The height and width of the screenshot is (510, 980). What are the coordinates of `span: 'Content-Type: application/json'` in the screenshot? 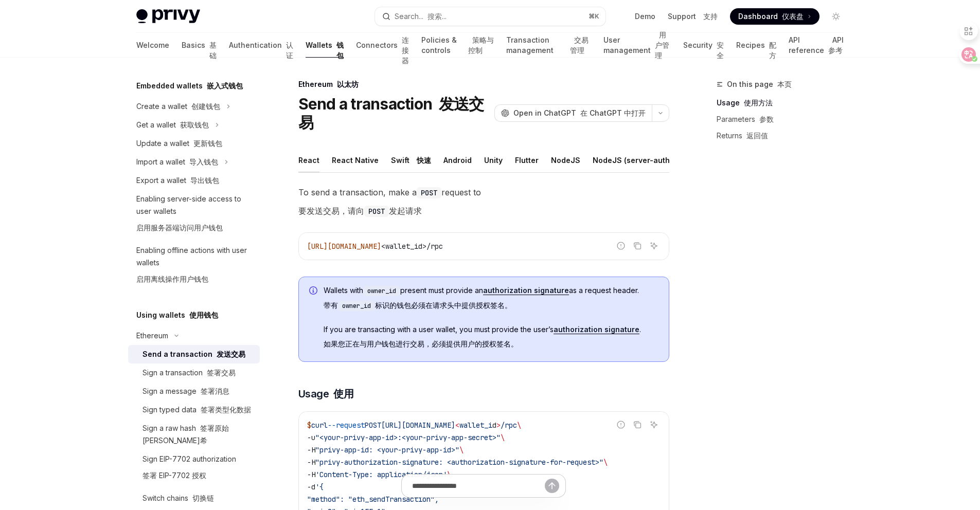 It's located at (382, 475).